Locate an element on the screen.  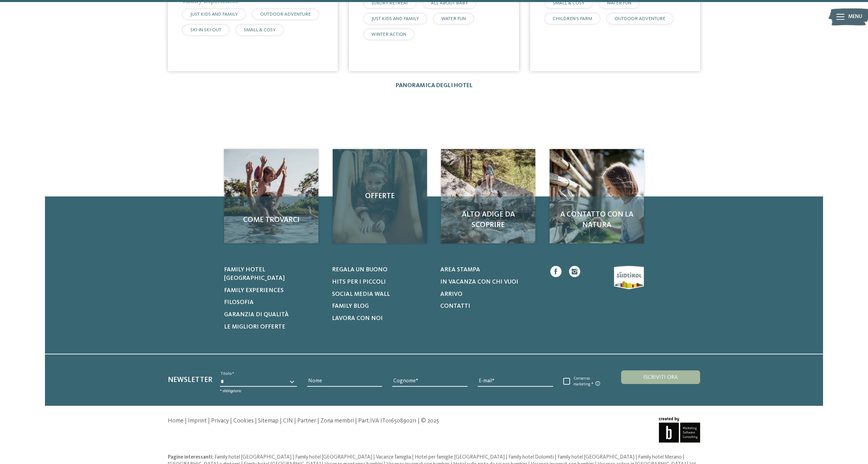
span: © 2025 is located at coordinates (430, 420).